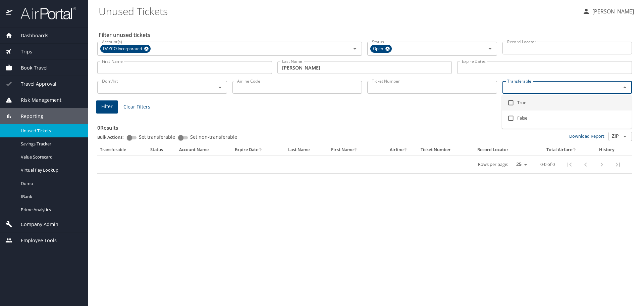 This screenshot has width=644, height=306. What do you see at coordinates (50, 197) in the screenshot?
I see `span: IBank` at bounding box center [50, 197].